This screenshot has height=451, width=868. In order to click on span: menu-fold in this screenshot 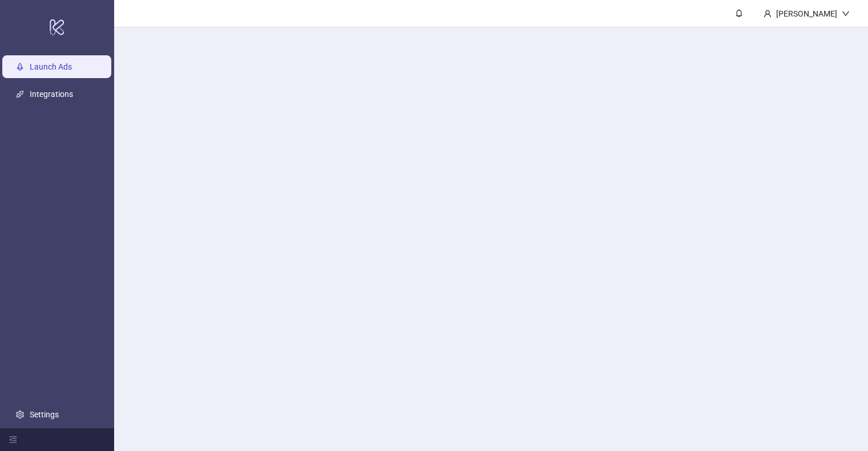, I will do `click(13, 440)`.